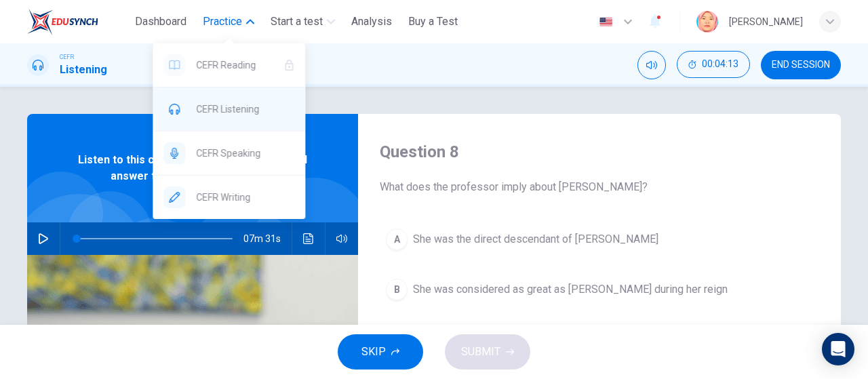 This screenshot has height=379, width=868. What do you see at coordinates (720, 64) in the screenshot?
I see `span: 00:04:13` at bounding box center [720, 64].